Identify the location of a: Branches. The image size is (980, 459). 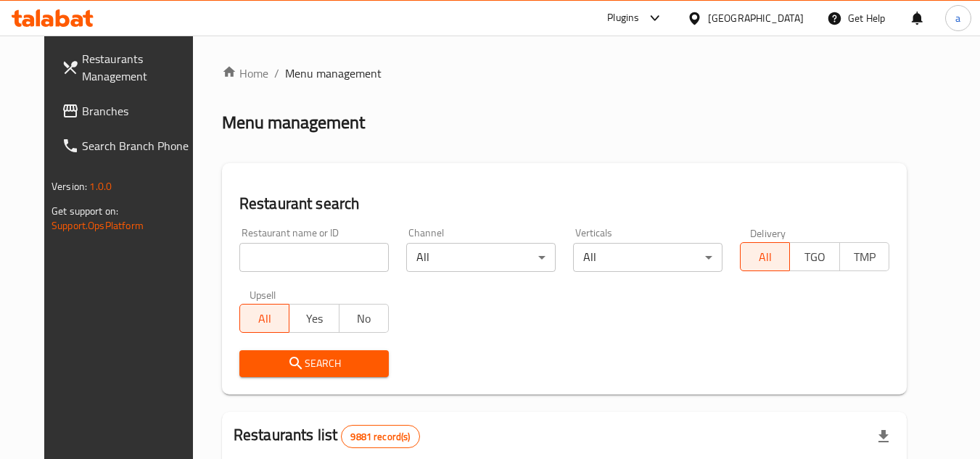
(129, 111).